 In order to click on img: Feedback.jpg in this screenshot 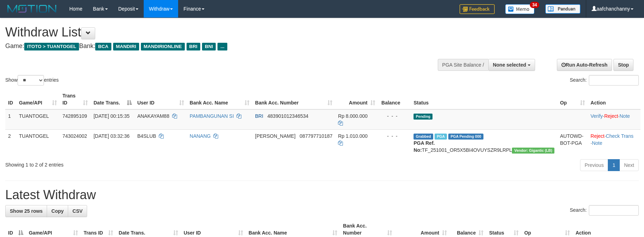, I will do `click(478, 9)`.